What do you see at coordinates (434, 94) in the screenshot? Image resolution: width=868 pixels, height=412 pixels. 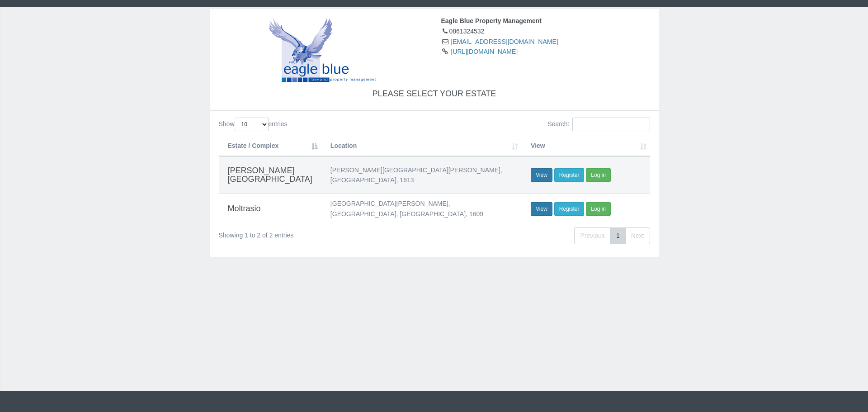 I see `h4: Please select your estate` at bounding box center [434, 94].